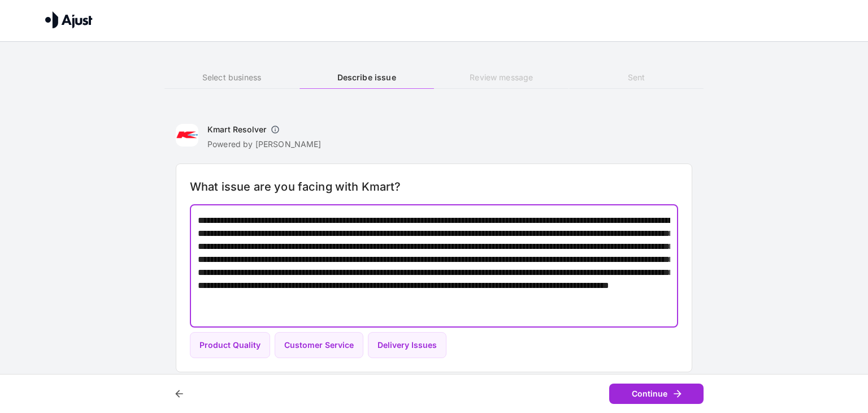 Image resolution: width=868 pixels, height=413 pixels. I want to click on h6: What issue are you facing with Kmart?, so click(434, 187).